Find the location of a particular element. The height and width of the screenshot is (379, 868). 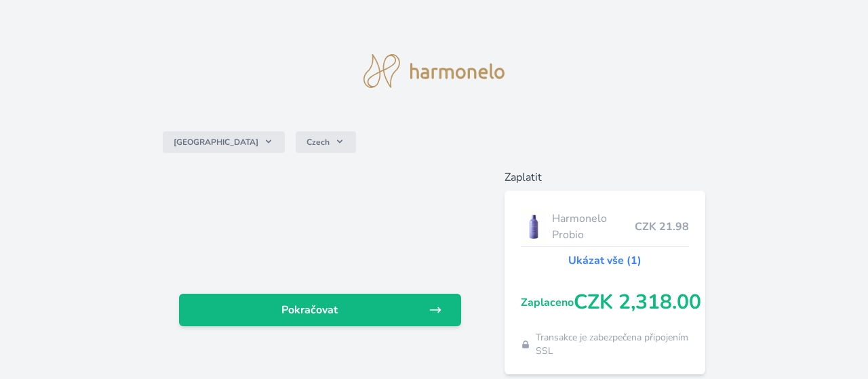

span: Harmonelo Probio is located at coordinates (593, 227).